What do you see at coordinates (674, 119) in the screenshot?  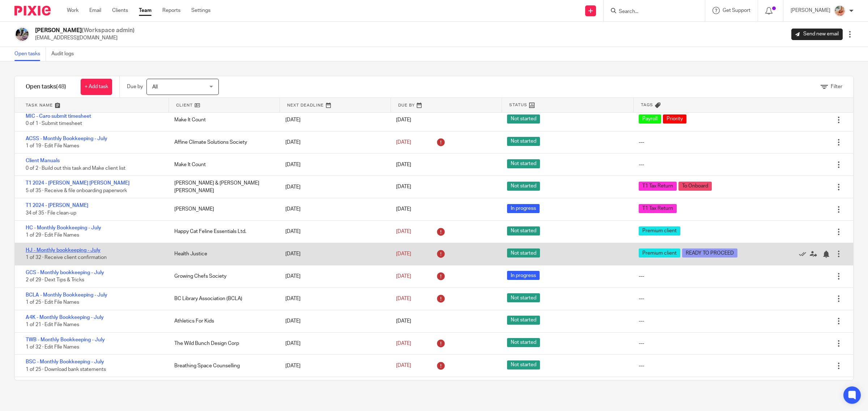 I see `span: Priority` at bounding box center [674, 119].